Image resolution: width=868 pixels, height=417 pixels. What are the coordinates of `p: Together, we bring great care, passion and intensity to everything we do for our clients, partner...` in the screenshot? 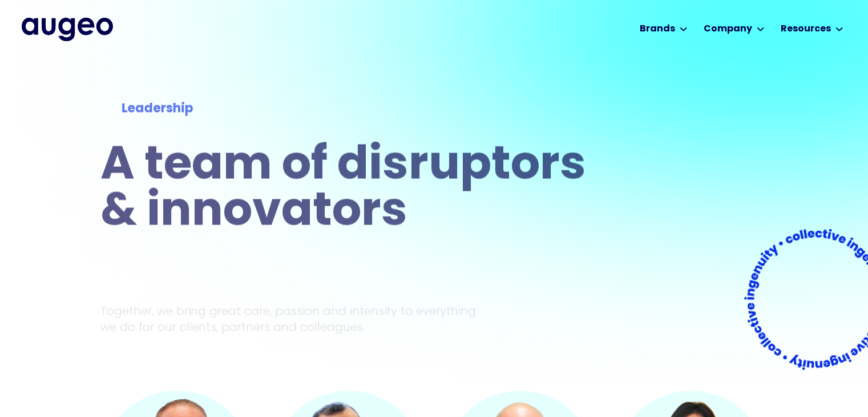 It's located at (297, 318).